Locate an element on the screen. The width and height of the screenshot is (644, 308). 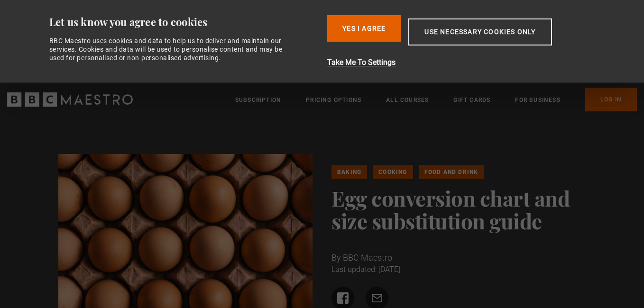
svg: BBC Maestro is located at coordinates (70, 100).